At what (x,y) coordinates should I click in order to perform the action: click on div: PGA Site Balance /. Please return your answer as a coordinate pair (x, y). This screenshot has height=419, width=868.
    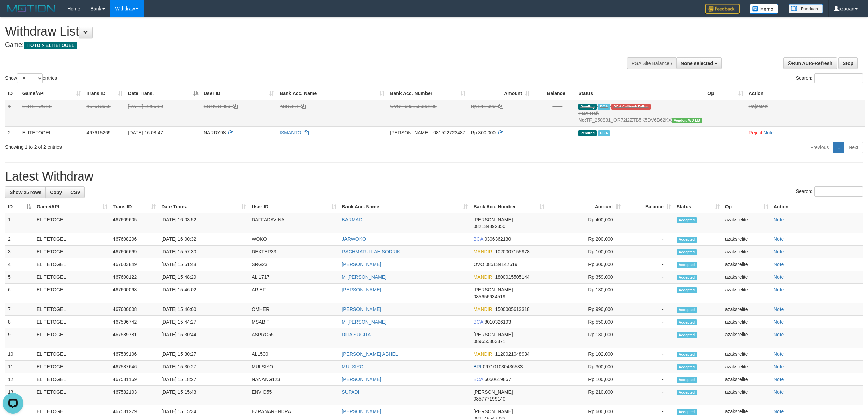
    Looking at the image, I should click on (651, 63).